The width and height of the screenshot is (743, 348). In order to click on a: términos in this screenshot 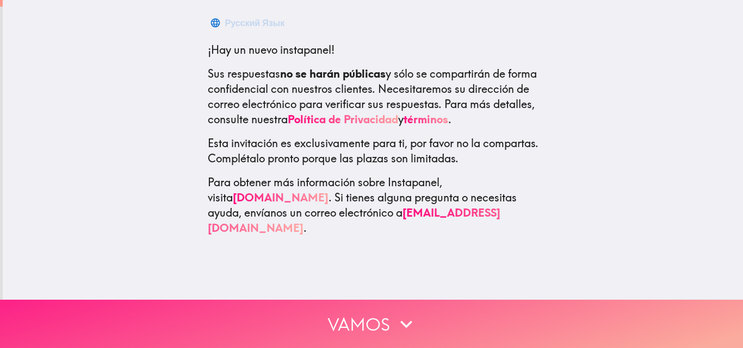, I will do `click(426, 119)`.